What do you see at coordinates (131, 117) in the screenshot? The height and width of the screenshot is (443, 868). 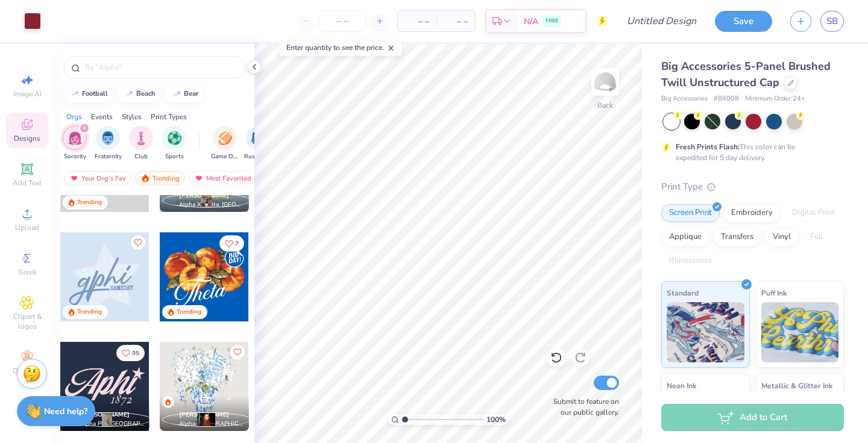 I see `div: Styles` at bounding box center [131, 117].